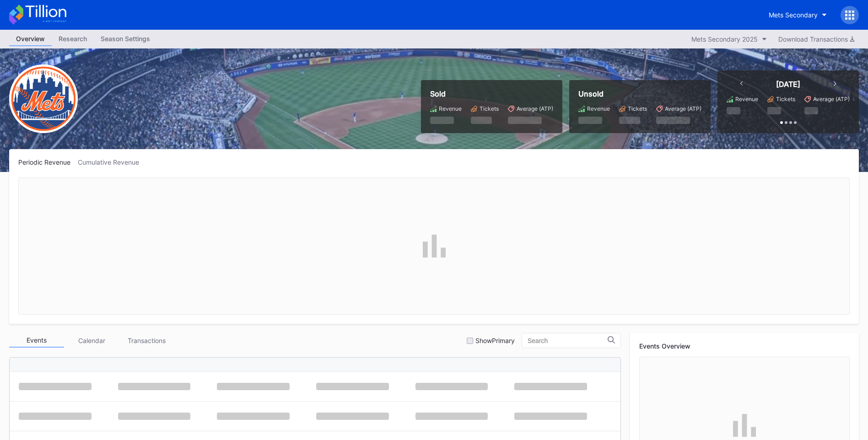 This screenshot has height=440, width=868. Describe the element at coordinates (729, 39) in the screenshot. I see `button: Mets Secondary 2025` at that location.